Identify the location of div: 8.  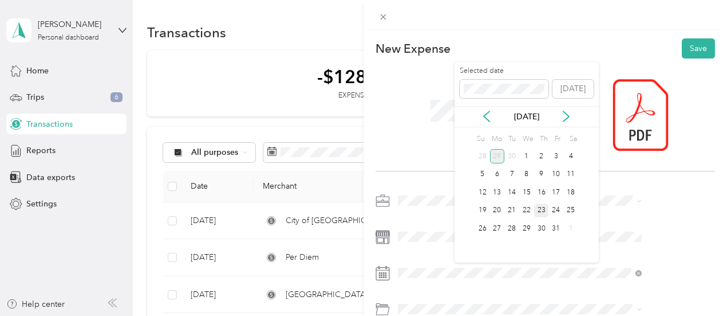
(527, 174).